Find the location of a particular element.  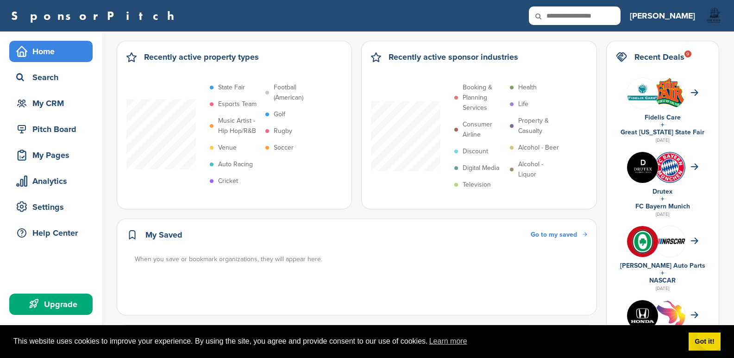

span: Go to my saved is located at coordinates (554, 234).